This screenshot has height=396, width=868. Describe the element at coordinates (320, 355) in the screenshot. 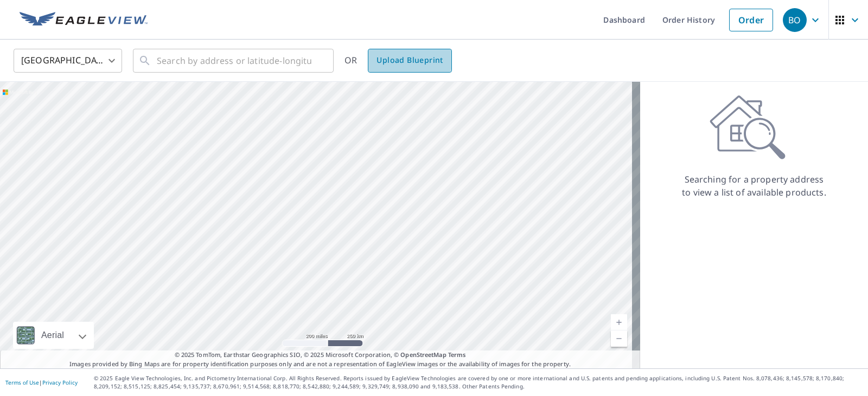

I see `span: © 2025 TomTom, Earthstar Geographics SIO, © 2025 Microsoft Corporation, ©` at that location.